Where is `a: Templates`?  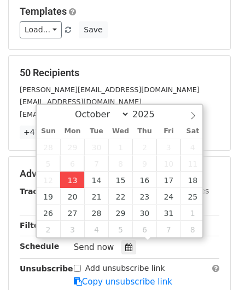
a: Templates is located at coordinates (43, 11).